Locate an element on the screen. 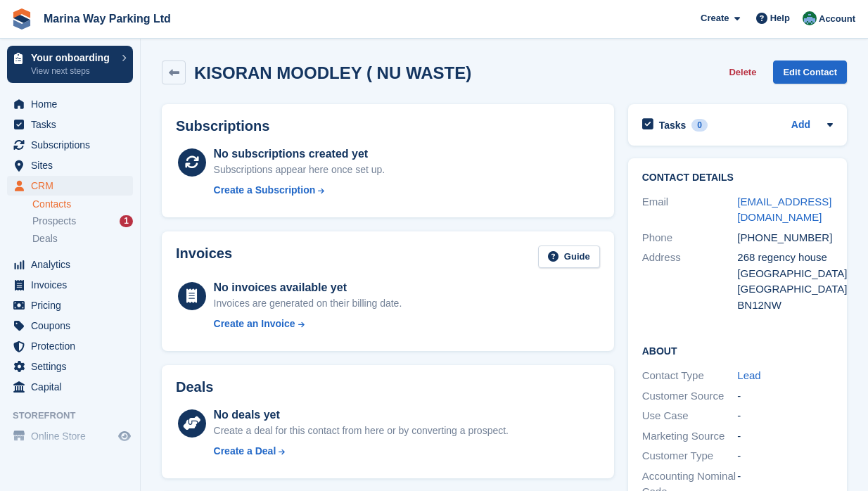 Image resolution: width=868 pixels, height=491 pixels. a: Deals is located at coordinates (82, 238).